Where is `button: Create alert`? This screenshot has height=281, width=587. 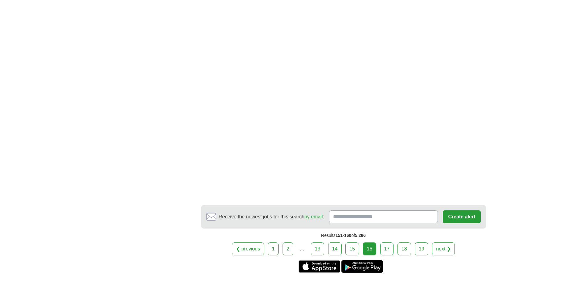 button: Create alert is located at coordinates (461, 217).